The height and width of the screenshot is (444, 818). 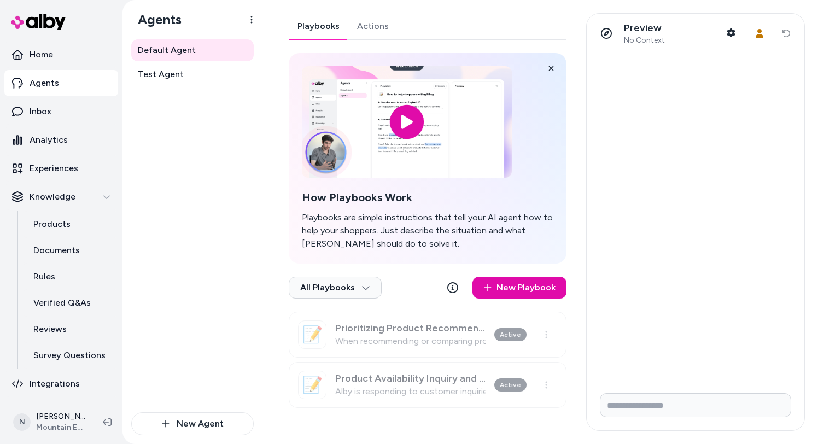 What do you see at coordinates (50, 329) in the screenshot?
I see `p: Reviews` at bounding box center [50, 329].